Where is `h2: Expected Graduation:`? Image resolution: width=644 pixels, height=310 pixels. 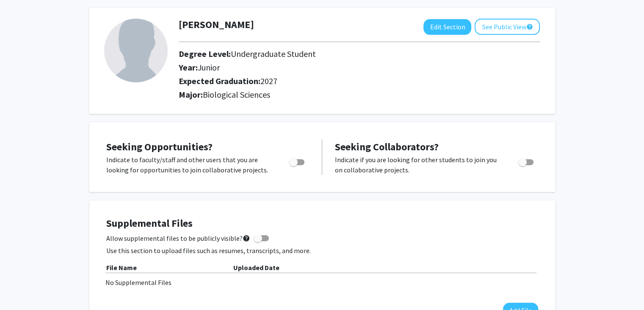 h2: Expected Graduation: is located at coordinates (330, 81).